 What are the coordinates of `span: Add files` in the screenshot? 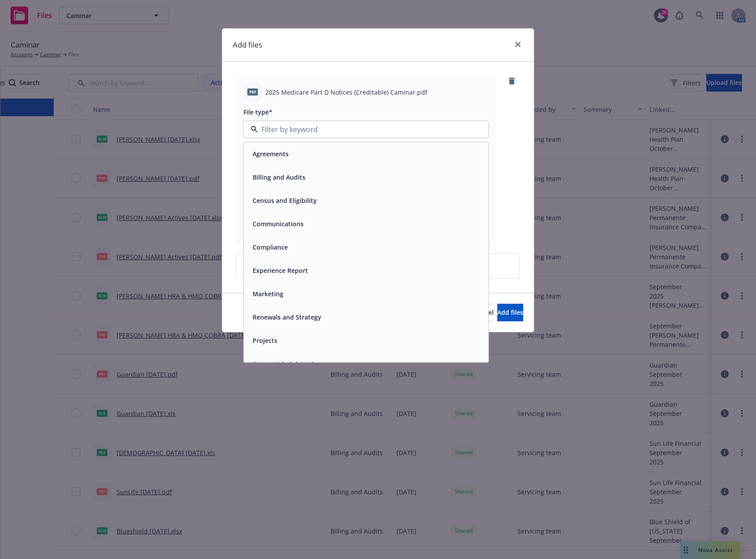 It's located at (510, 312).